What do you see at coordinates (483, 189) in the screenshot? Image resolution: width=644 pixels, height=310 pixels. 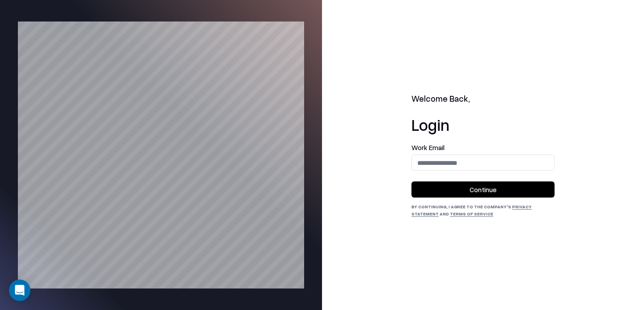 I see `button: Continue` at bounding box center [483, 189].